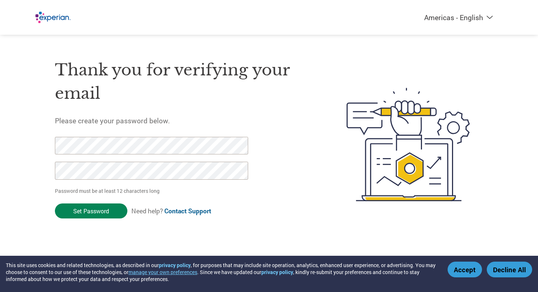  What do you see at coordinates (52, 17) in the screenshot?
I see `img: Experian` at bounding box center [52, 17].